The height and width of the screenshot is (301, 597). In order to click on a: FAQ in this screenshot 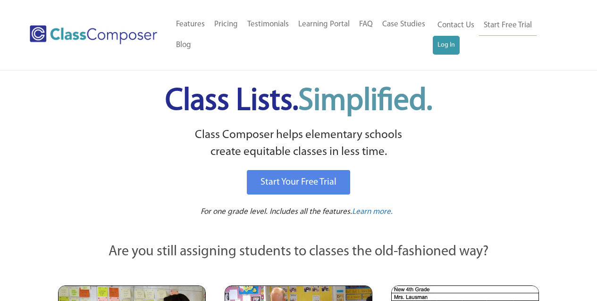, I will do `click(366, 25)`.